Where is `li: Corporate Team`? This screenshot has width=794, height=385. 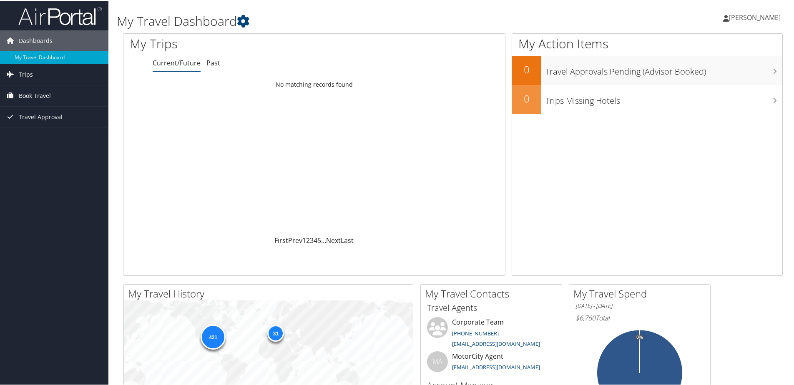
li: Corporate Team is located at coordinates (491, 334).